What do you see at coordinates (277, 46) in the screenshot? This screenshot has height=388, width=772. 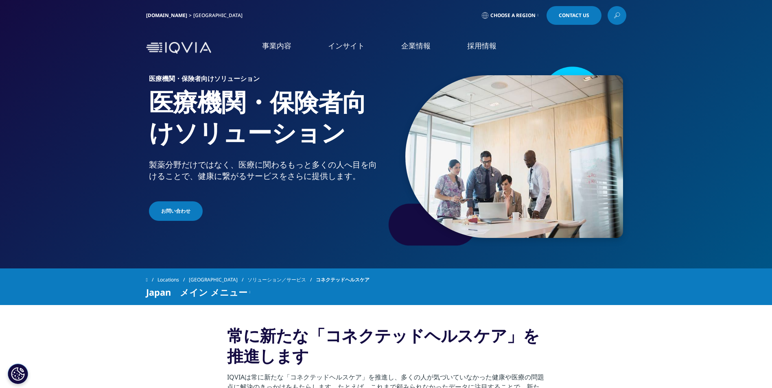 I see `a: 事業内容` at bounding box center [277, 46].